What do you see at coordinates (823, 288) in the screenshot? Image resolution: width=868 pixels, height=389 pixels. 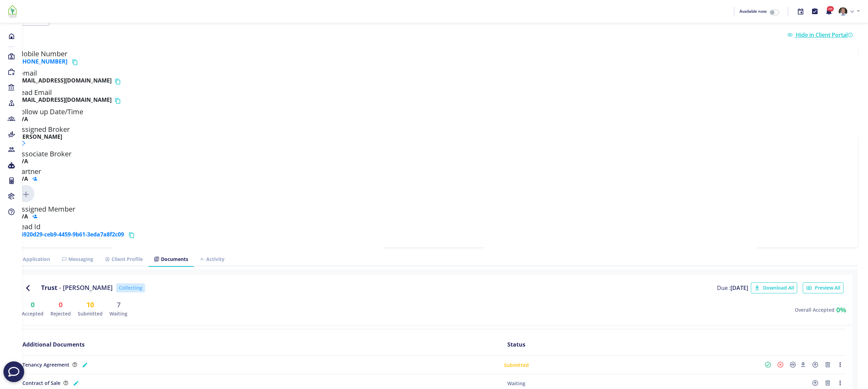 I see `button: Preview All` at bounding box center [823, 288].